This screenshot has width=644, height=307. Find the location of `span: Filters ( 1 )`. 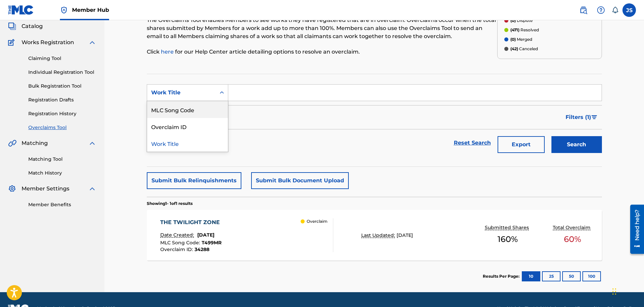

span: Filters ( 1 ) is located at coordinates (578, 117).